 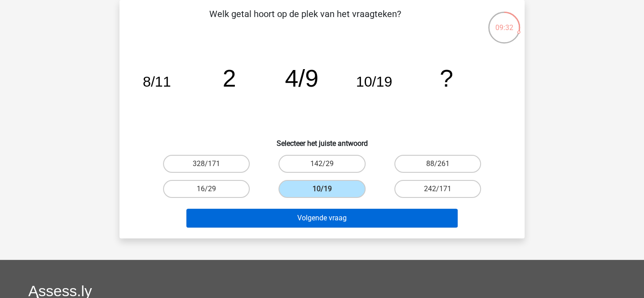 I want to click on label: 88/261, so click(x=437, y=164).